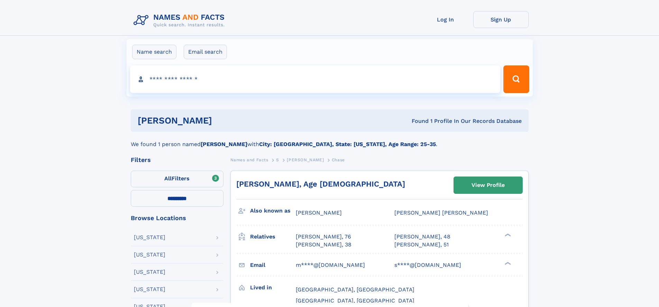 The height and width of the screenshot is (307, 659). What do you see at coordinates (273, 211) in the screenshot?
I see `h3: Also known as` at bounding box center [273, 211].